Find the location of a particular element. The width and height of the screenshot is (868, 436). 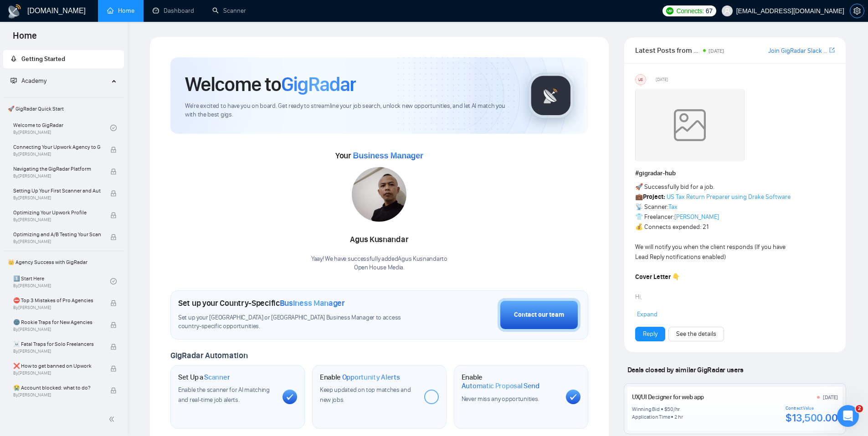

span: Connecting Your Upwork Agency to GigRadar is located at coordinates (57, 147).